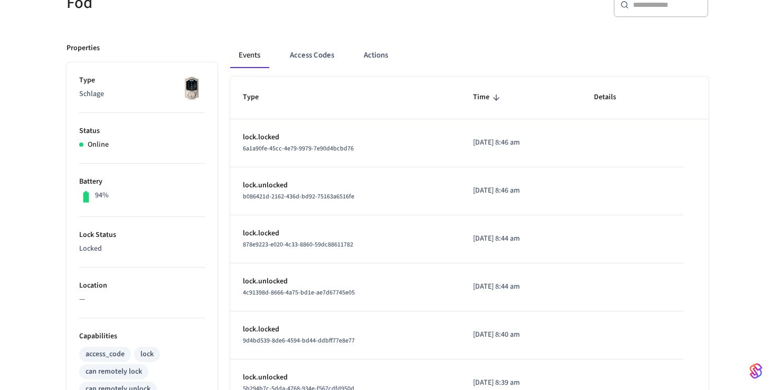  Describe the element at coordinates (488, 97) in the screenshot. I see `span: Time` at that location.